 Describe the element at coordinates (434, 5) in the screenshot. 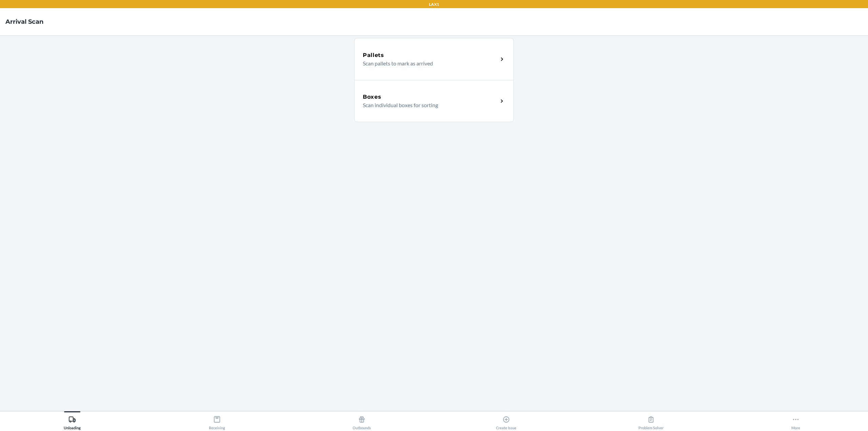

I see `p: LAX1` at that location.